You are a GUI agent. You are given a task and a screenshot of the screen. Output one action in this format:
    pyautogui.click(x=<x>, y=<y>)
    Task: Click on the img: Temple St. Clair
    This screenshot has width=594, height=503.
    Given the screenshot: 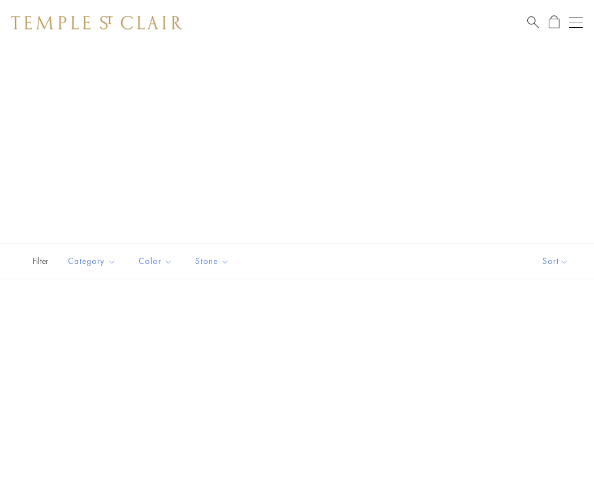 What is the action you would take?
    pyautogui.click(x=97, y=23)
    